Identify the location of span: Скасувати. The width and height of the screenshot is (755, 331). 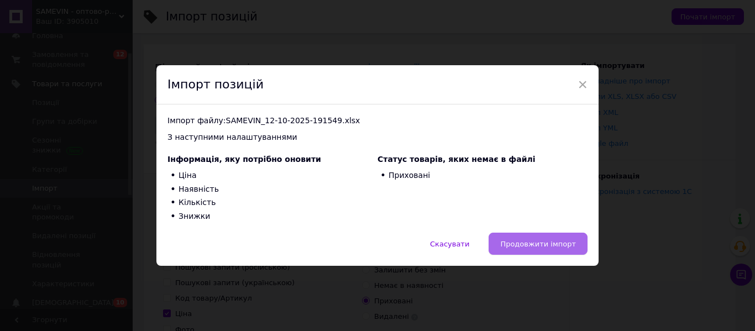
(449, 244).